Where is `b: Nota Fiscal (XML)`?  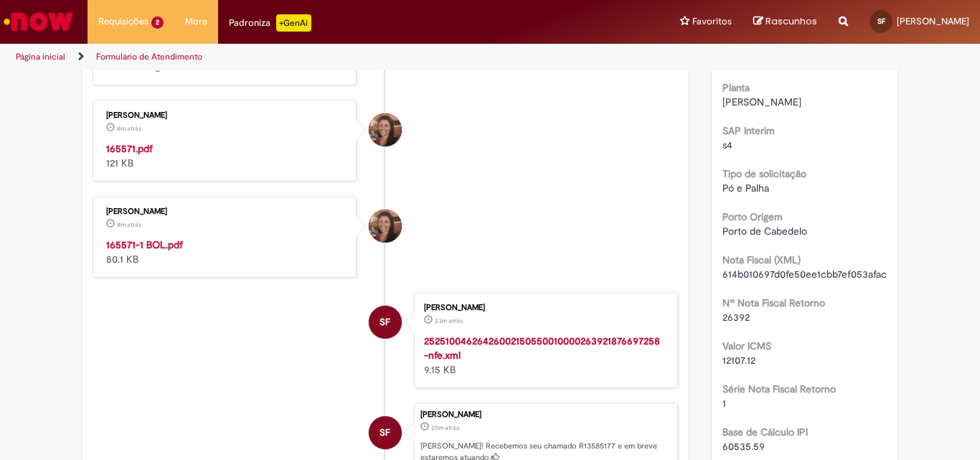
b: Nota Fiscal (XML) is located at coordinates (761, 260).